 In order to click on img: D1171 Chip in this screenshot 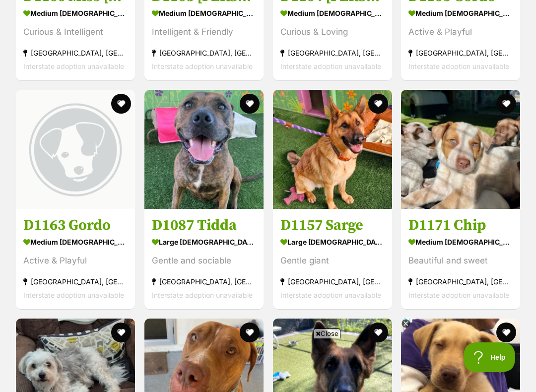, I will do `click(460, 149)`.